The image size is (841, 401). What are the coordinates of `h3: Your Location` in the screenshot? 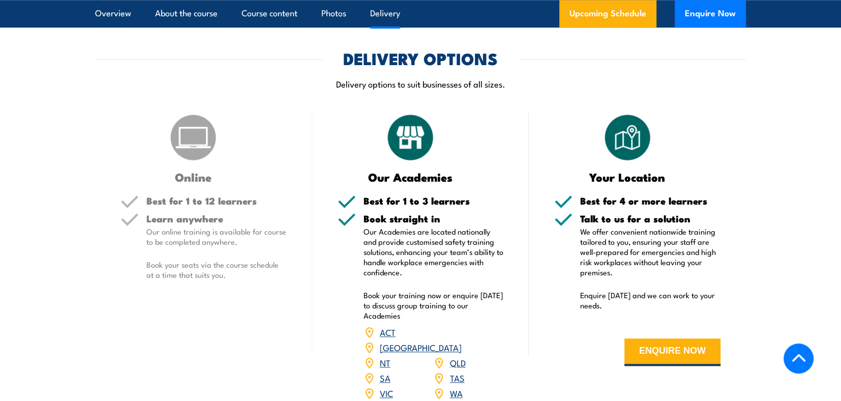 It's located at (627, 176).